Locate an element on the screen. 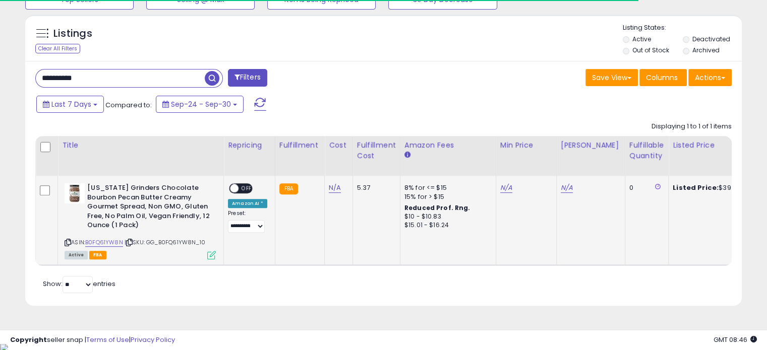 The image size is (767, 350). label: Archived is located at coordinates (705, 50).